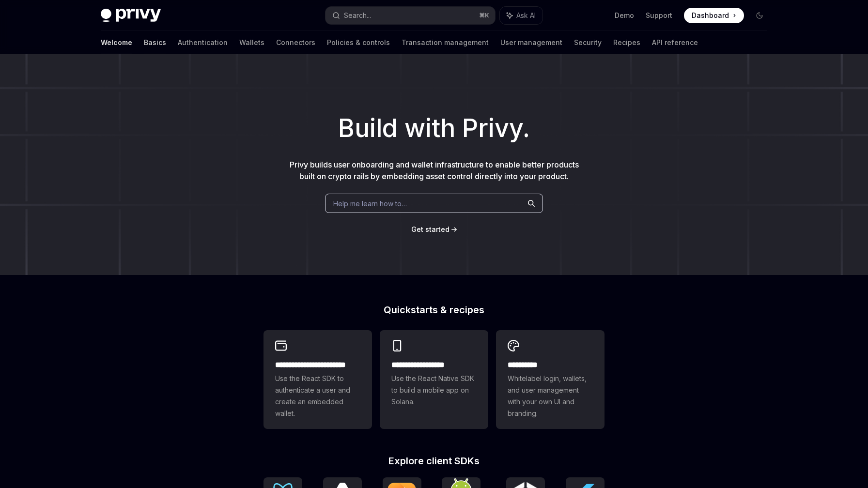 Image resolution: width=868 pixels, height=488 pixels. Describe the element at coordinates (675, 43) in the screenshot. I see `a: API reference` at that location.